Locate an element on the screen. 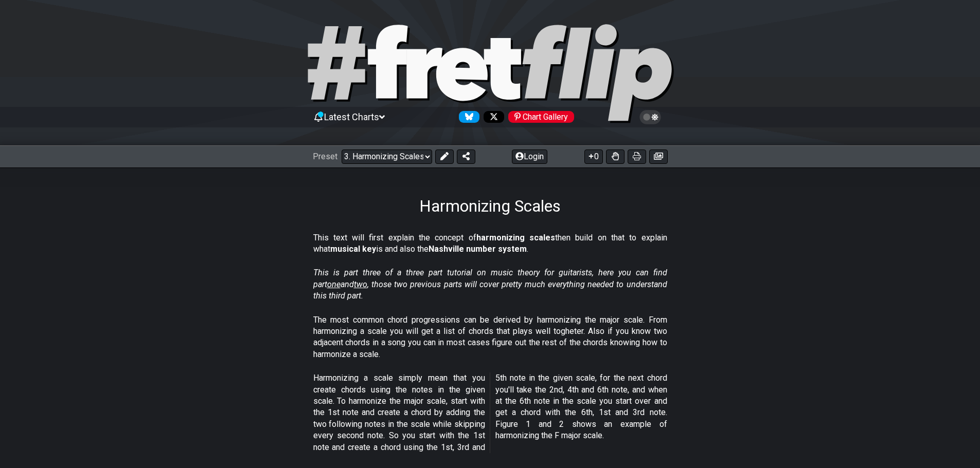  span: Toggle light / dark theme is located at coordinates (650, 117).